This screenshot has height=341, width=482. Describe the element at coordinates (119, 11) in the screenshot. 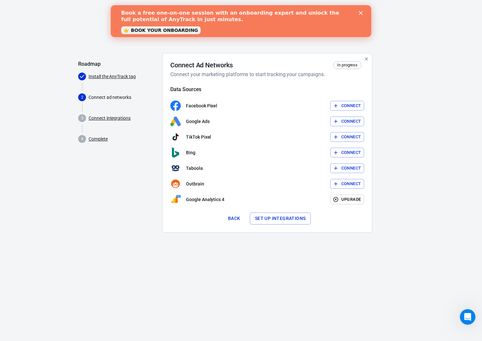

I see `b: Book a free one-on-one session with an onboarding expert and unlock the full potential of AnyTrac...` at that location.